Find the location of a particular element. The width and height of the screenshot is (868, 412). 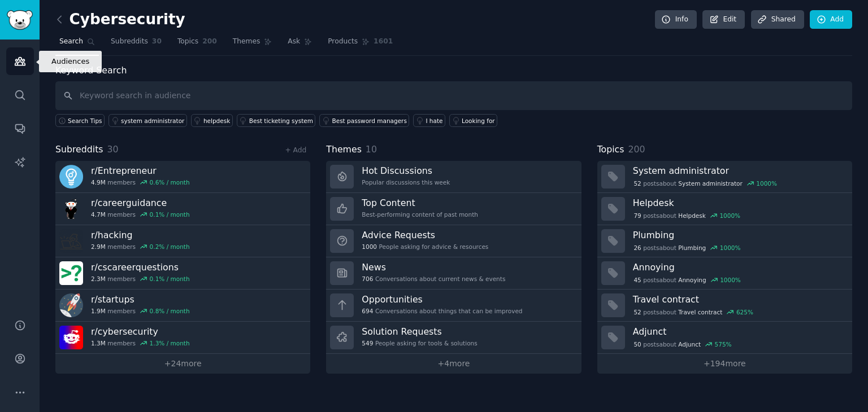

h3: Advice Requests is located at coordinates (425, 235).